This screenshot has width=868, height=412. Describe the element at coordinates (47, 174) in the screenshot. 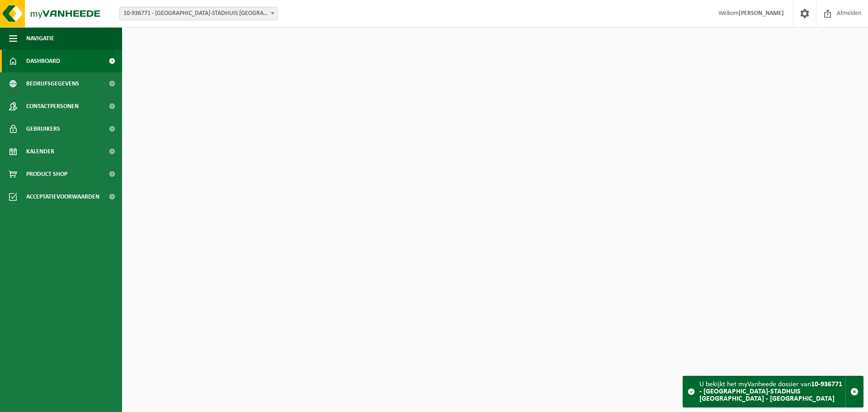

I see `span: Product Shop` at that location.